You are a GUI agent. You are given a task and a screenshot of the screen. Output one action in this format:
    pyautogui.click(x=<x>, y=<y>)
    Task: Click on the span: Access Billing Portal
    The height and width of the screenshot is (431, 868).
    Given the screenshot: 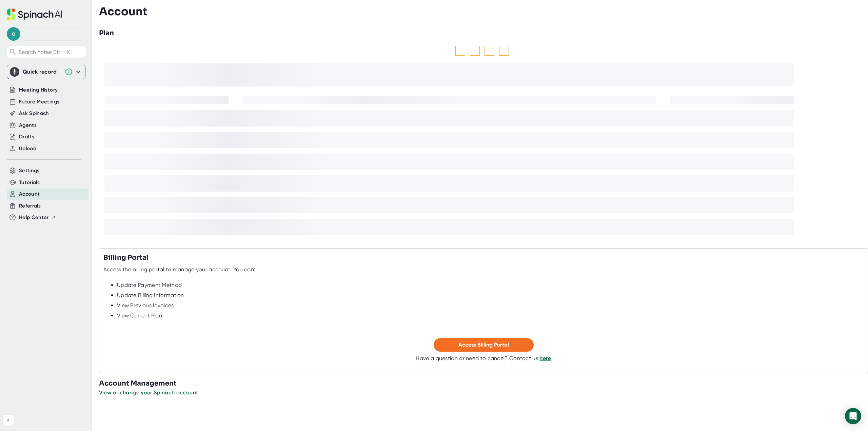 What is the action you would take?
    pyautogui.click(x=483, y=345)
    